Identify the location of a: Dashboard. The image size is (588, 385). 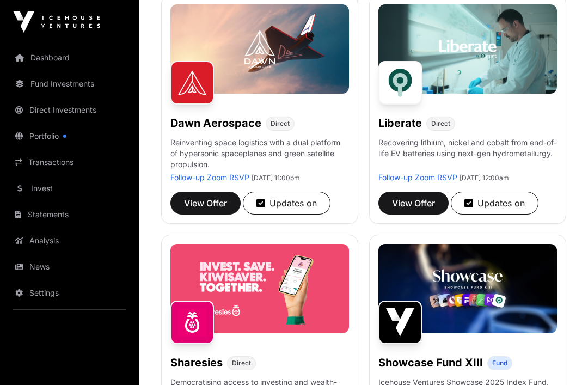
(70, 58).